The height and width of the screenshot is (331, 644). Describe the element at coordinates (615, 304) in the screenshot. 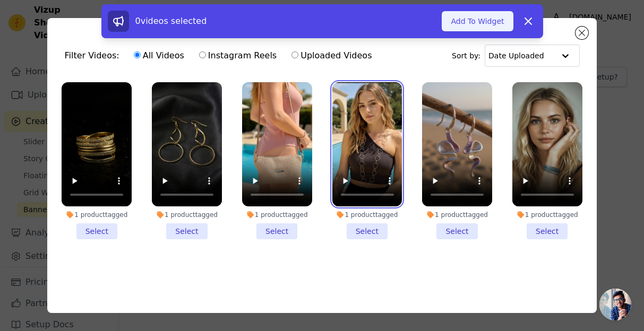

I see `a: Aprire la chat` at that location.